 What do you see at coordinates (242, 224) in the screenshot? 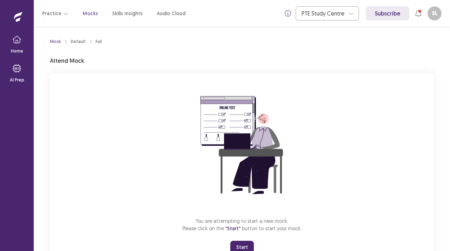
I see `p: You are attempting to start a new mock. Please click on the button to start your mock.` at bounding box center [242, 224].